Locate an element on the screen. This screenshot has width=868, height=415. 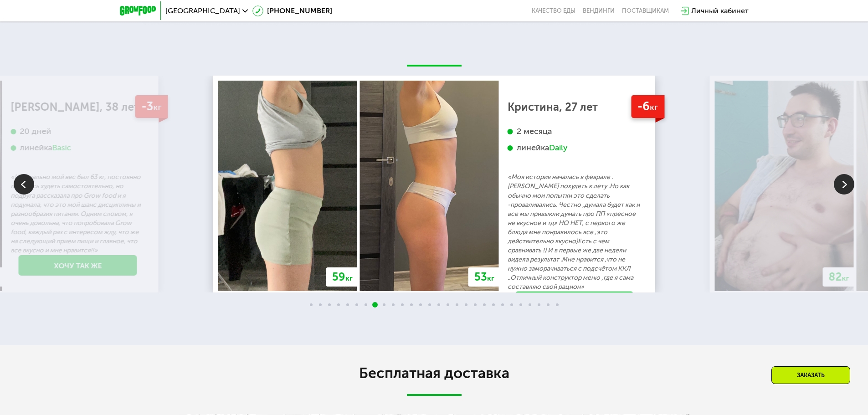
p: «Изначально мой вес был 63 кг, постоянно пыталась худеть самостоятельно, но подруга рассказала пр... is located at coordinates (78, 214).